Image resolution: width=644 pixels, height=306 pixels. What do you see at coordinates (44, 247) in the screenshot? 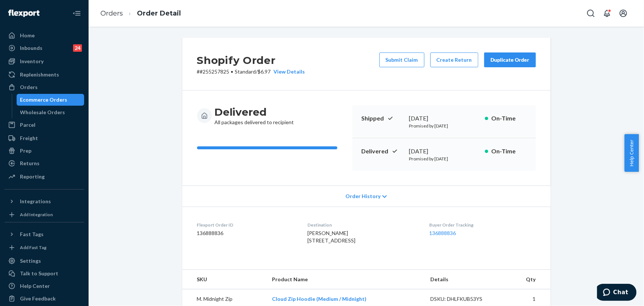
I see `a: Add Fast Tag` at bounding box center [44, 247].